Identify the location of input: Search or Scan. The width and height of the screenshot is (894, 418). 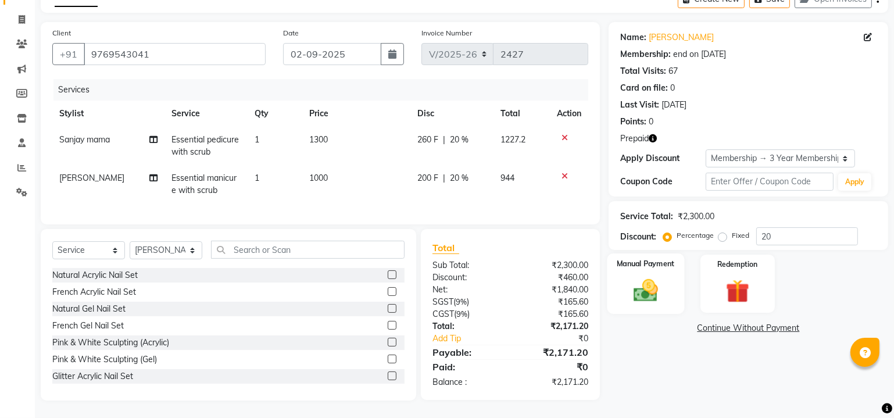
(308, 249).